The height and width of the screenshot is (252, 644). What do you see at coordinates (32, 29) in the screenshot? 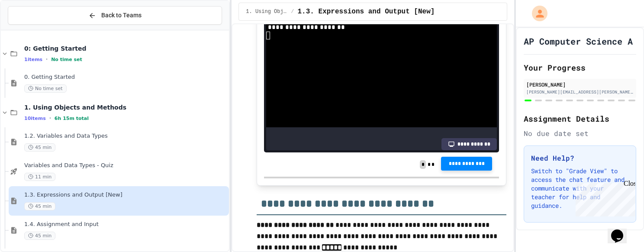
I see `div: Chat with us now!Close` at bounding box center [32, 29].